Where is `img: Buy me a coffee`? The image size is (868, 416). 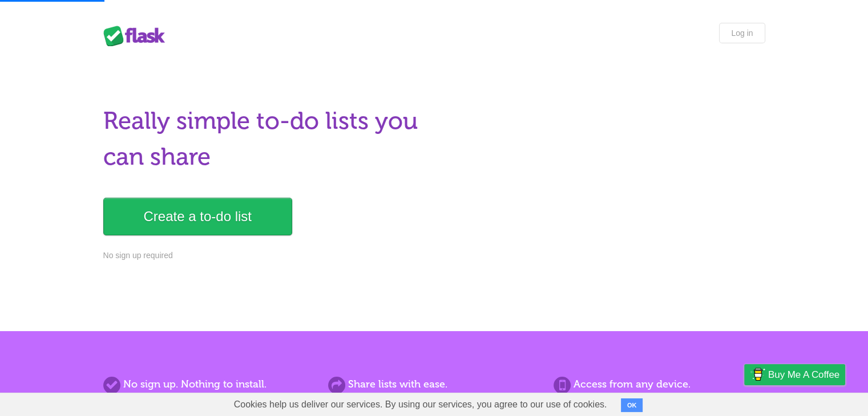
img: Buy me a coffee is located at coordinates (757, 374).